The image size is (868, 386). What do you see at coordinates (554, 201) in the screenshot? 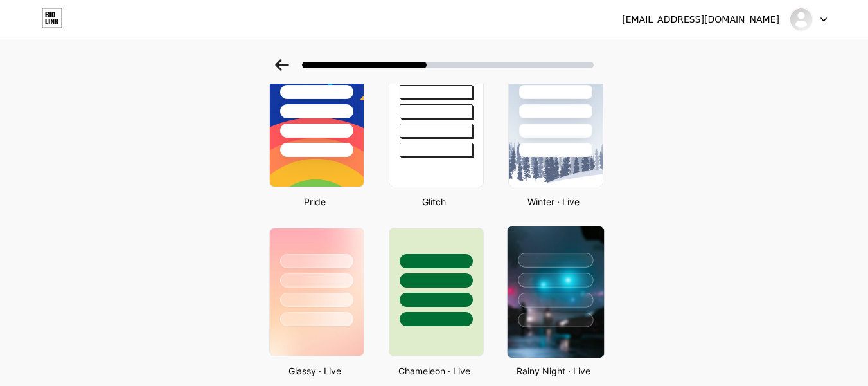
I see `div: Winter · Live` at bounding box center [554, 201].